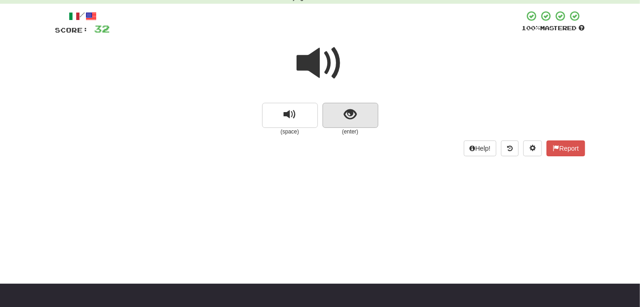 The image size is (640, 307). Describe the element at coordinates (480, 148) in the screenshot. I see `button: Help!` at that location.